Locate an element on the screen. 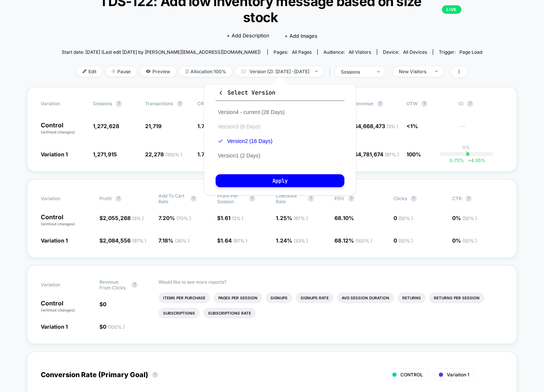 This screenshot has height=392, width=544. span: + Add Description is located at coordinates (248, 36).